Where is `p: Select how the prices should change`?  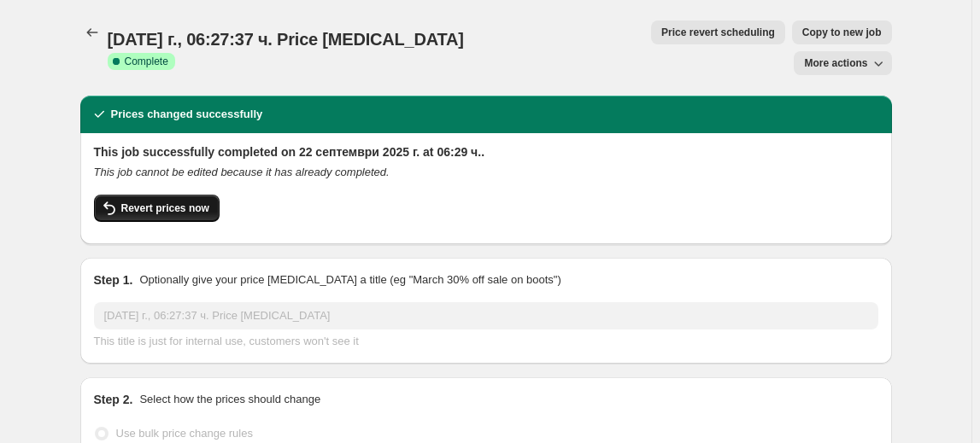 p: Select how the prices should change is located at coordinates (230, 399).